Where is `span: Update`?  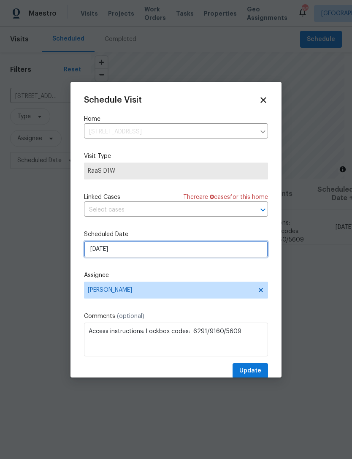 span: Update is located at coordinates (250, 371).